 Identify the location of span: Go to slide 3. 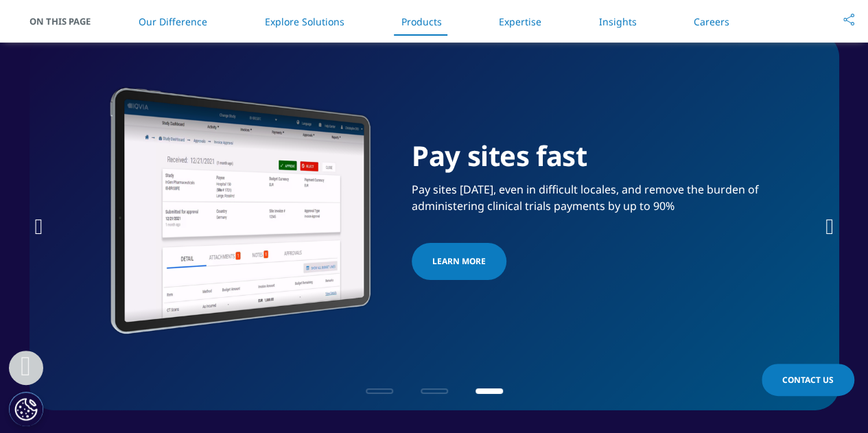
(489, 392).